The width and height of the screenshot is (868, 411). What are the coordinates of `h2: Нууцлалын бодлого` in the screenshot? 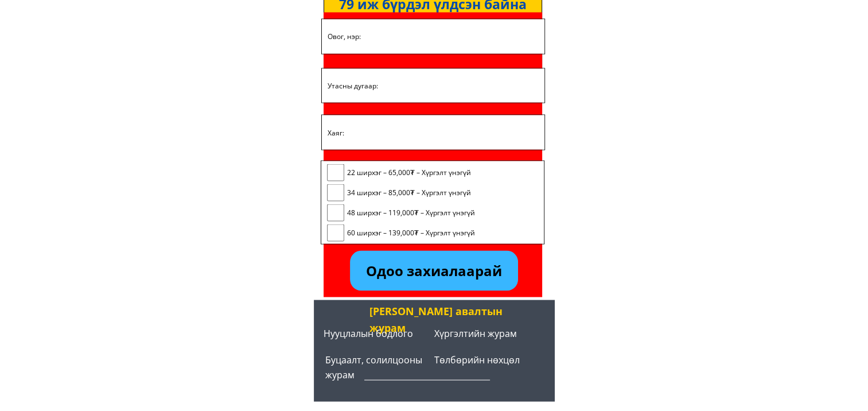 It's located at (374, 333).